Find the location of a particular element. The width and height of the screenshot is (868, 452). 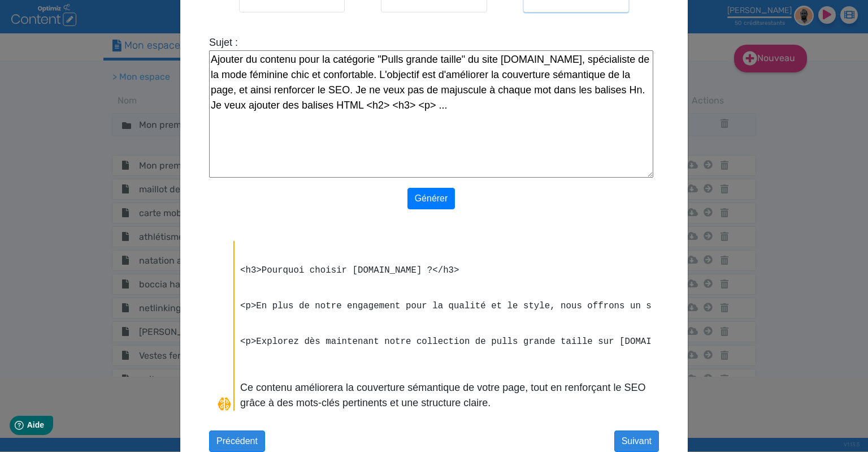

button: Suivant is located at coordinates (636, 442).